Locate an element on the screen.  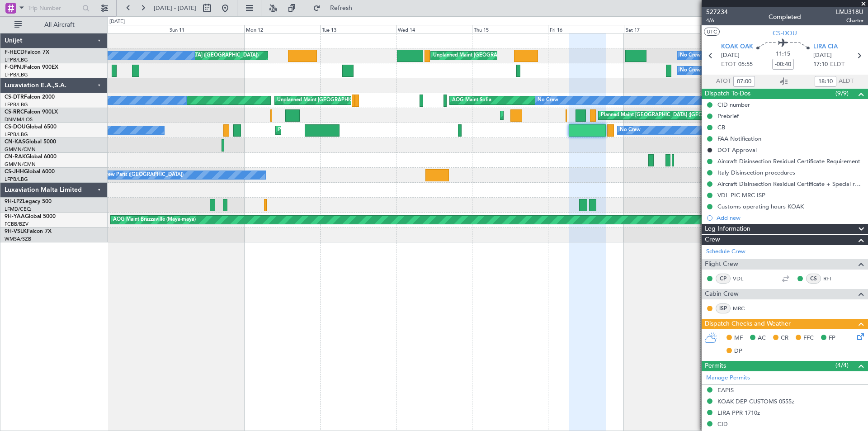
span: LIRA CIA is located at coordinates (826, 47).